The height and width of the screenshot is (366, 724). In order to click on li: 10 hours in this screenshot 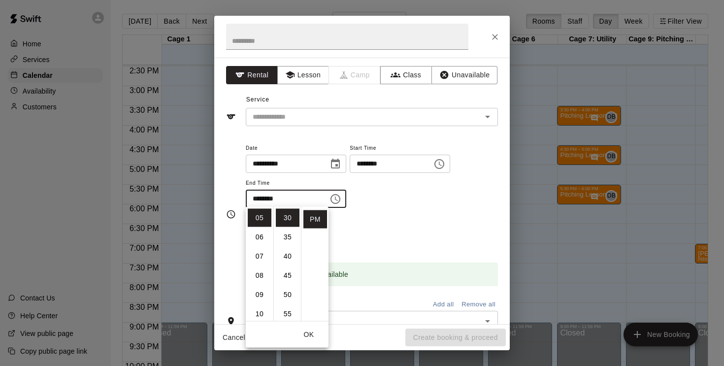, I will do `click(259, 314)`.